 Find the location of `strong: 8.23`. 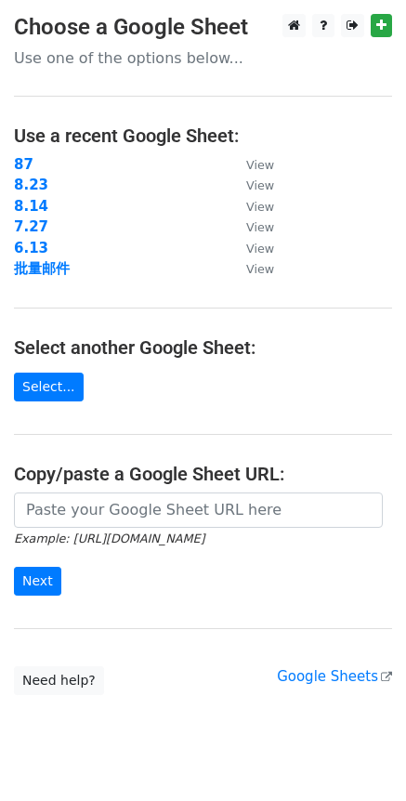

strong: 8.23 is located at coordinates (31, 185).